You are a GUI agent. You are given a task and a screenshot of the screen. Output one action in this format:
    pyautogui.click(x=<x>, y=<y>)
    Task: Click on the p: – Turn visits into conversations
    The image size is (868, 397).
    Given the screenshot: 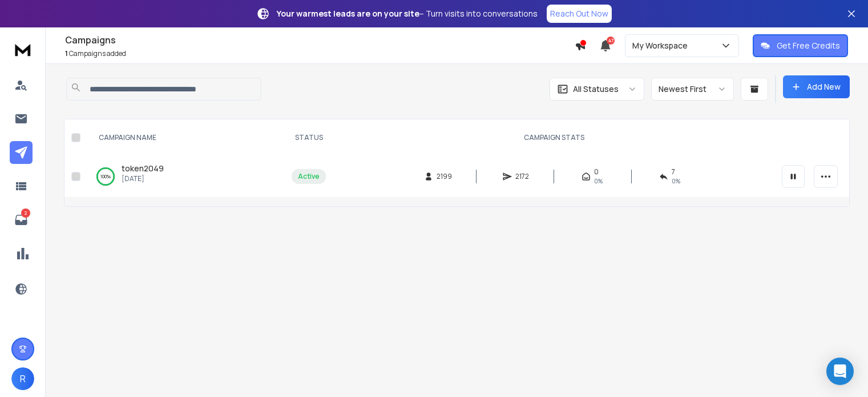 What is the action you would take?
    pyautogui.click(x=407, y=14)
    